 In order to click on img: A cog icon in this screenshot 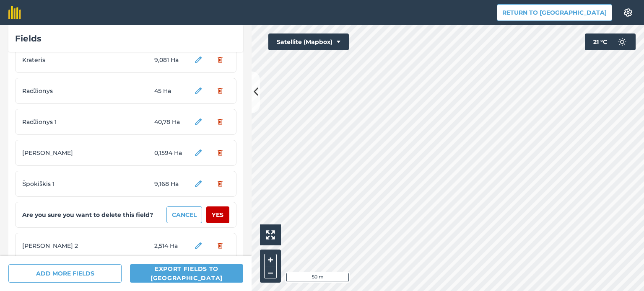, I will do `click(628, 13)`.